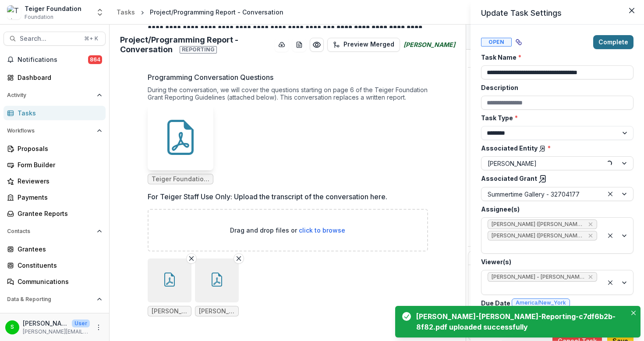  Describe the element at coordinates (555, 148) in the screenshot. I see `label: Associated Entity` at that location.